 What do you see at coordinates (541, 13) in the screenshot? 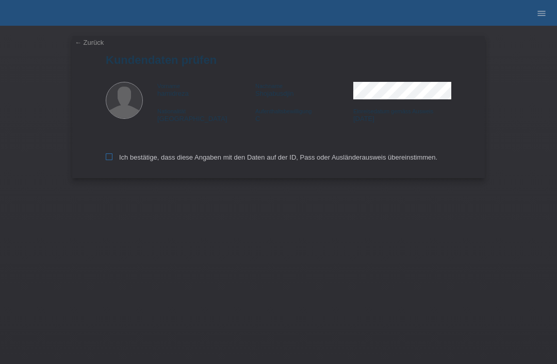
I see `a: menu` at bounding box center [541, 13].